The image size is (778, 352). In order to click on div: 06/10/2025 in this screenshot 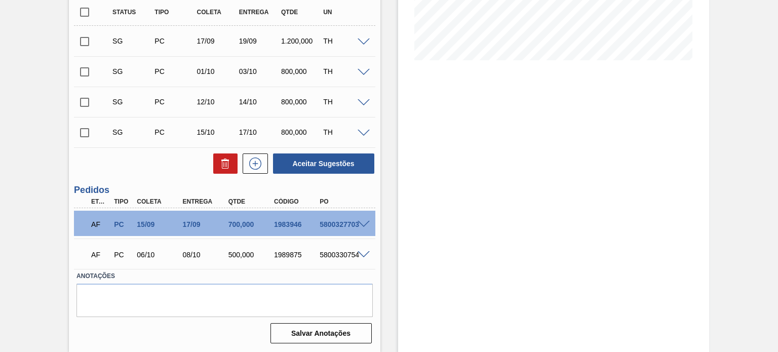, I will do `click(159, 255)`.